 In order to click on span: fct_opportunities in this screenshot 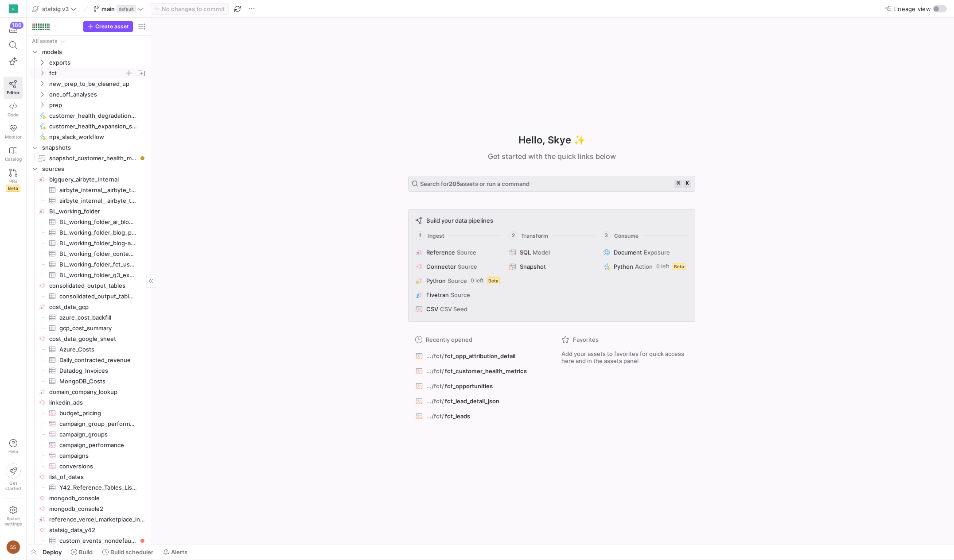, I will do `click(469, 387)`.